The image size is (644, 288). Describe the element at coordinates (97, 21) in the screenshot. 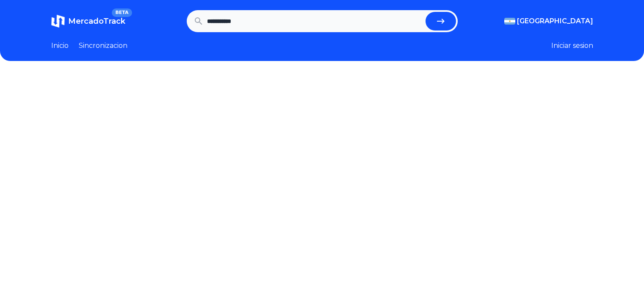

I see `span: MercadoTrack` at that location.